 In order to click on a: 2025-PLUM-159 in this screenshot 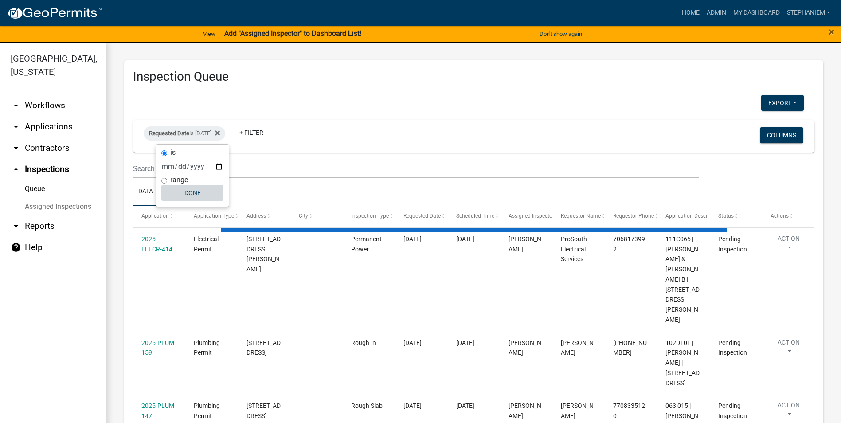, I will do `click(159, 348)`.